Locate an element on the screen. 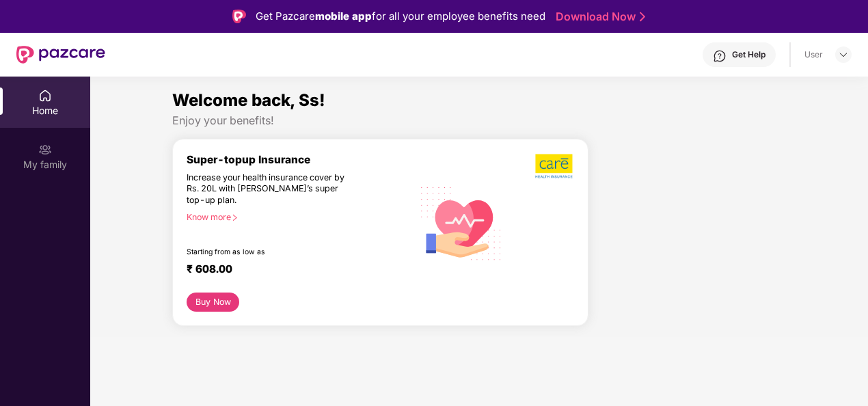 The width and height of the screenshot is (868, 406). div: Enjoy your benefits! is located at coordinates (479, 120).